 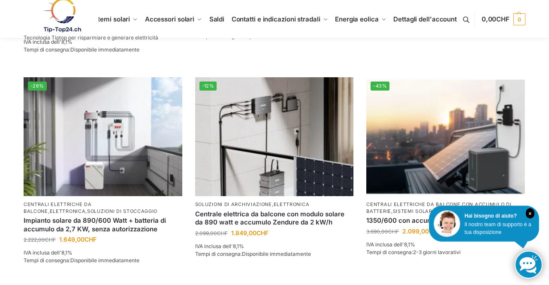 I want to click on font: 0, so click(x=519, y=19).